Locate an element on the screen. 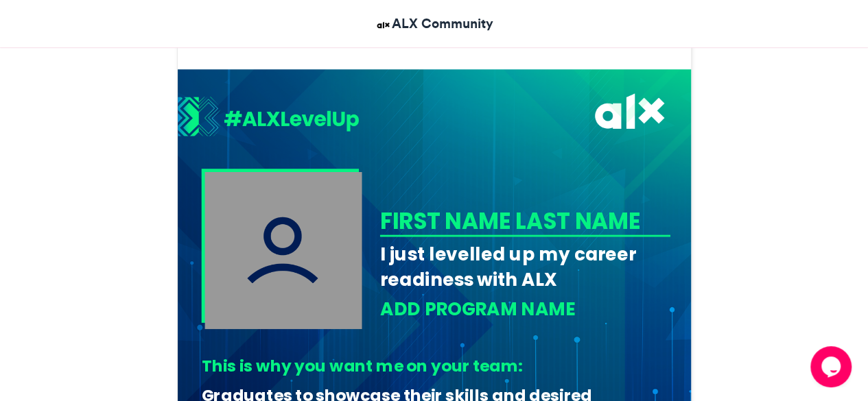  div: This is why you want me on your team: is located at coordinates (431, 366).